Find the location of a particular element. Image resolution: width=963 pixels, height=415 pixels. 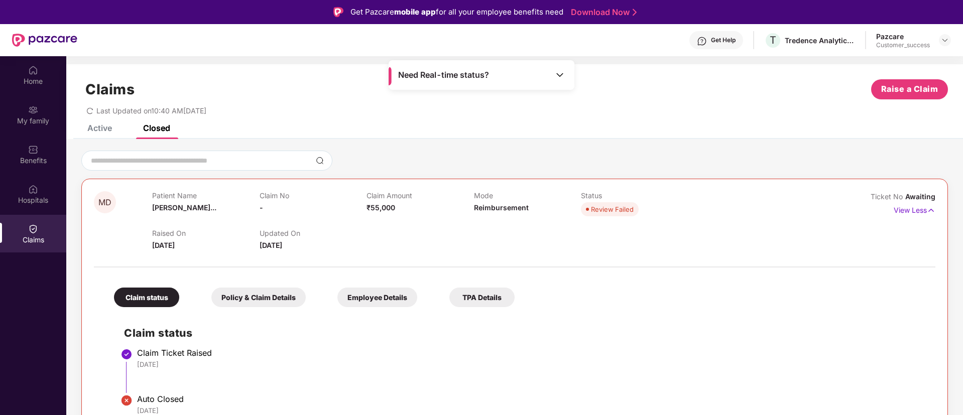

div: Policy & Claim Details is located at coordinates (259, 297).